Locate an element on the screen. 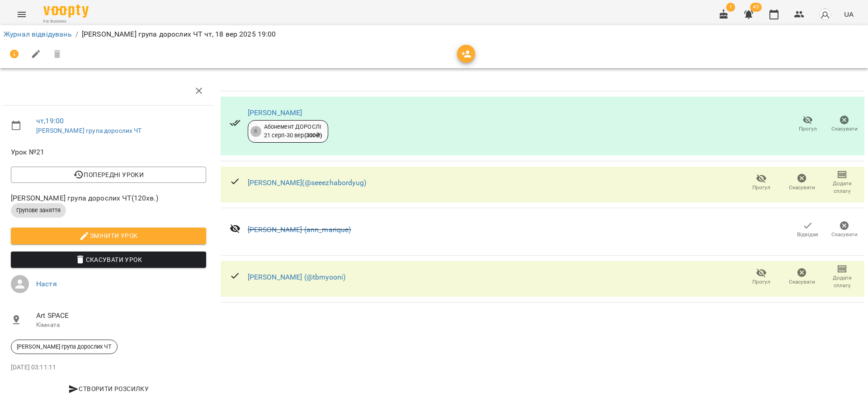  div: Абонемент ДОРОСЛІ 21 серп - 30 вер is located at coordinates (293, 131).